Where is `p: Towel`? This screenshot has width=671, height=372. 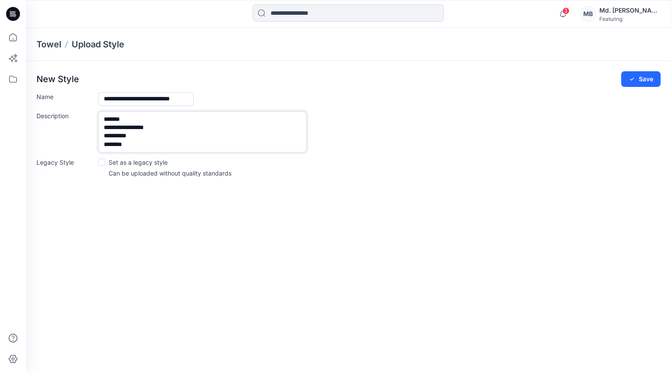
p: Towel is located at coordinates (49, 44).